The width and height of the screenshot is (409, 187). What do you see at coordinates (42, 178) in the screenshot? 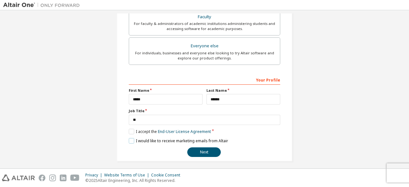
I see `img: facebook.svg` at bounding box center [42, 178].